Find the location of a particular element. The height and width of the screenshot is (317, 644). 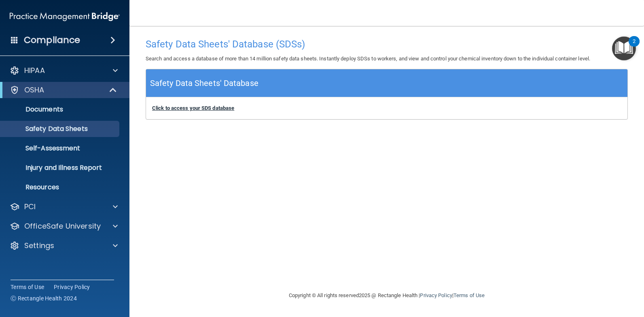

p: Search and access a database of more than 14 million safety data sheets. Instantly deploy SDSs to... is located at coordinates (387, 59).